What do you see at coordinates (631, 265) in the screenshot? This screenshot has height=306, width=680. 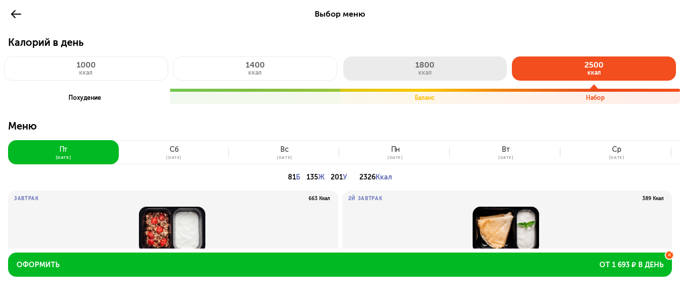 I see `span: от 1 693 ₽ в день` at bounding box center [631, 265].